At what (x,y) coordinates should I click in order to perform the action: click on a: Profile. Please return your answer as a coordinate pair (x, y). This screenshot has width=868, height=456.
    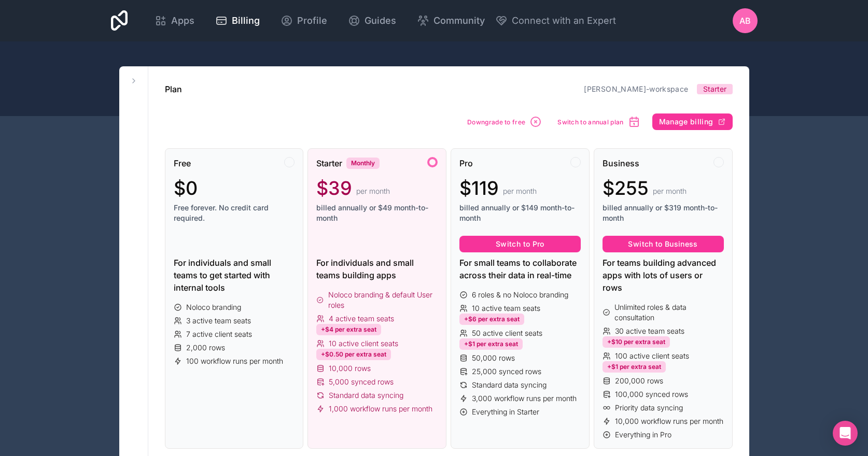
    Looking at the image, I should click on (304, 20).